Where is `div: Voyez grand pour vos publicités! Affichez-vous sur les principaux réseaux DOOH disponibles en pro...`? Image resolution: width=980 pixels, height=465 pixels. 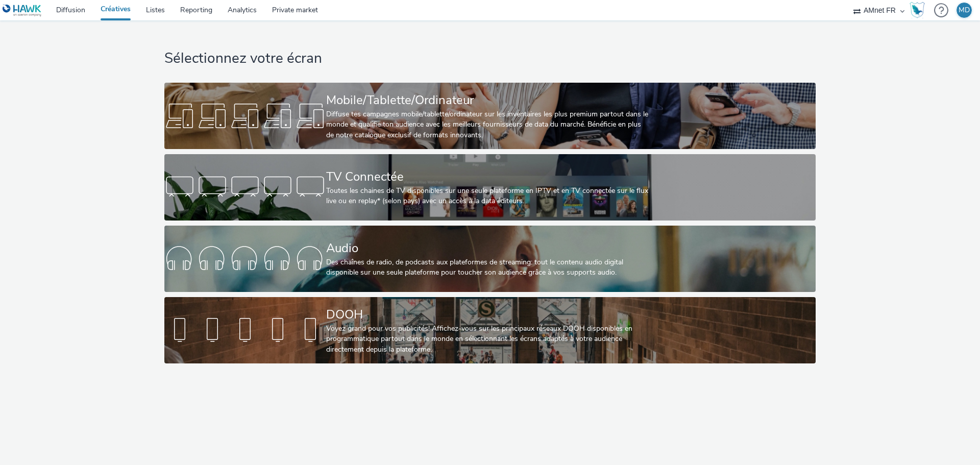
div: Voyez grand pour vos publicités! Affichez-vous sur les principaux réseaux DOOH disponibles en pro... is located at coordinates (488, 339).